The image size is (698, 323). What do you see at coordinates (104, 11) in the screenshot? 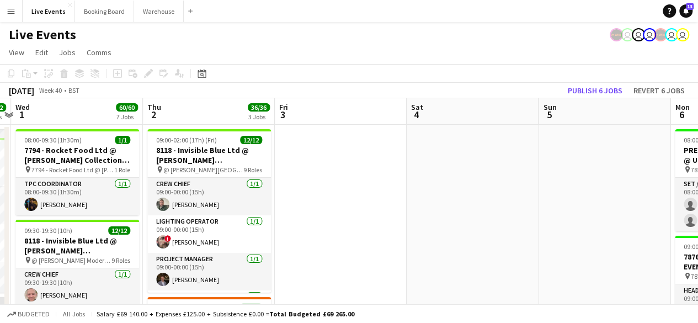
I see `button: Booking Board` at bounding box center [104, 11].